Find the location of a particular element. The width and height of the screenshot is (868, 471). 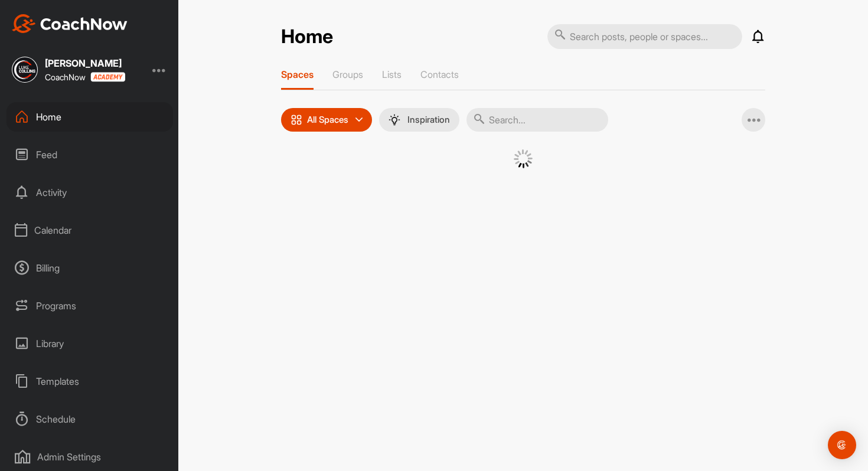

img: square_5324f3c746d17696c68cfe1a241c5094.jpg is located at coordinates (24, 70).